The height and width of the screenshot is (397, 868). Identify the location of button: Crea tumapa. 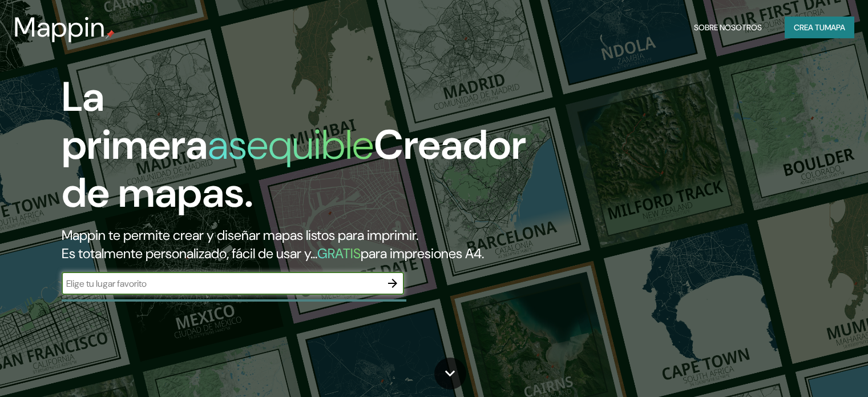
(820, 27).